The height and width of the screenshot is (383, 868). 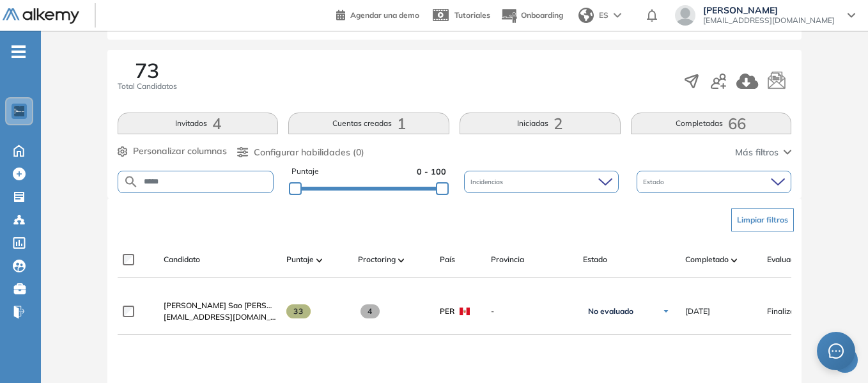 I want to click on span: 4, so click(x=370, y=311).